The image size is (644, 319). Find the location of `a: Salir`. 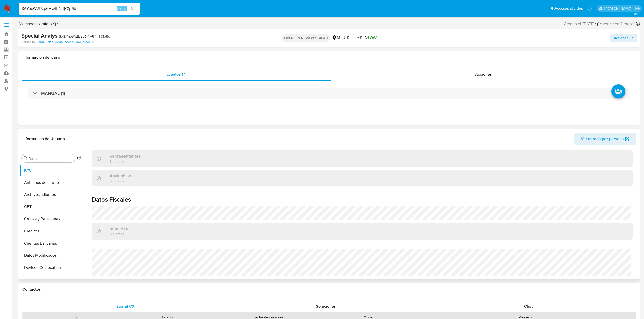

a: Salir is located at coordinates (638, 8).